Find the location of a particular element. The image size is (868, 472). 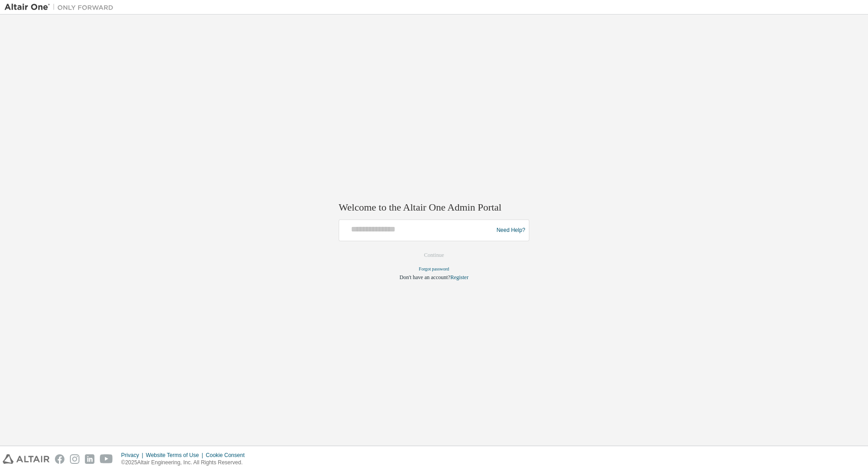

h2: Welcome to the Altair One Admin Portal is located at coordinates (434, 207).